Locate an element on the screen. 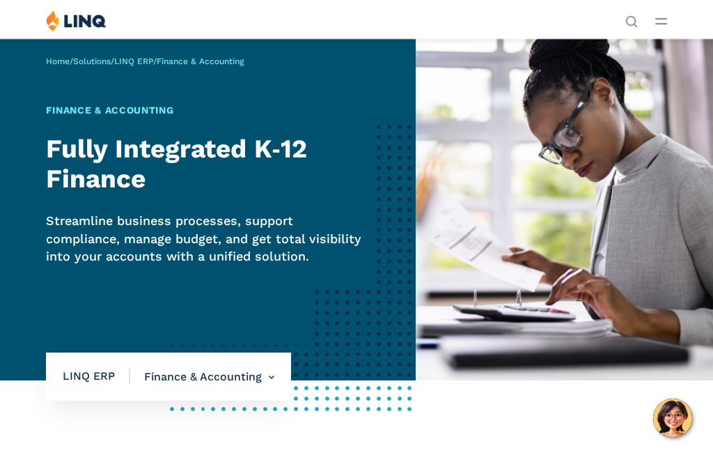 The width and height of the screenshot is (713, 455). p: Streamline business processes, support compliance, manage budget, and get total visibility into y... is located at coordinates (208, 238).